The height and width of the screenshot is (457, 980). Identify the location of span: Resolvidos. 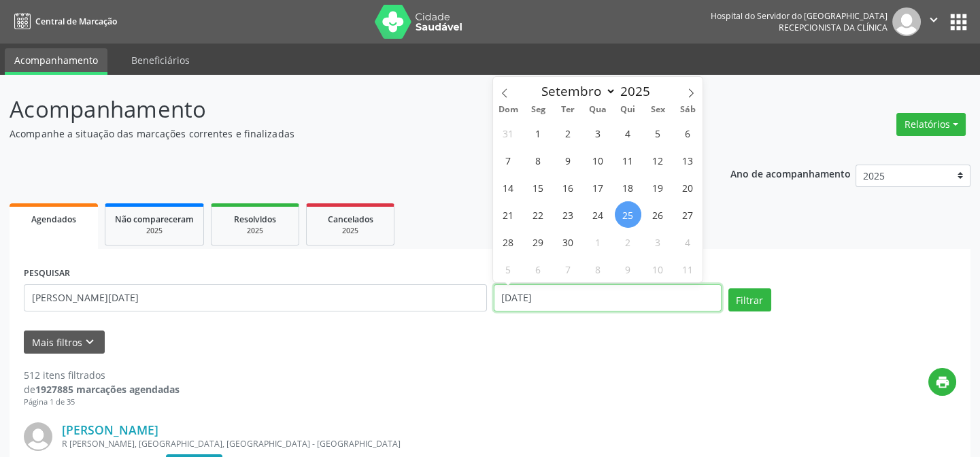
(255, 219).